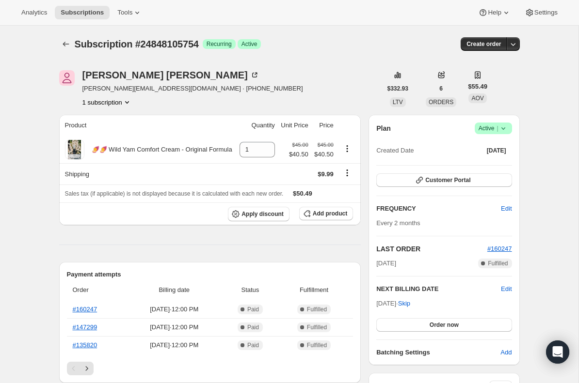  I want to click on button: Settings, so click(541, 13).